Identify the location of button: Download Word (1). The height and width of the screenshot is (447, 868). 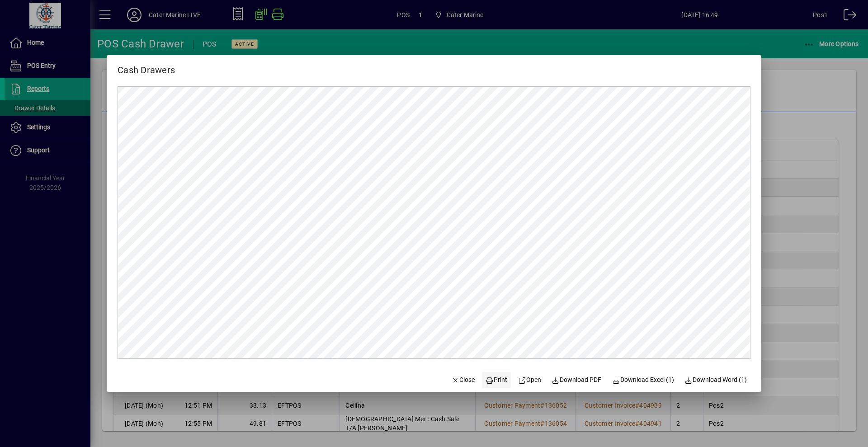
(716, 380).